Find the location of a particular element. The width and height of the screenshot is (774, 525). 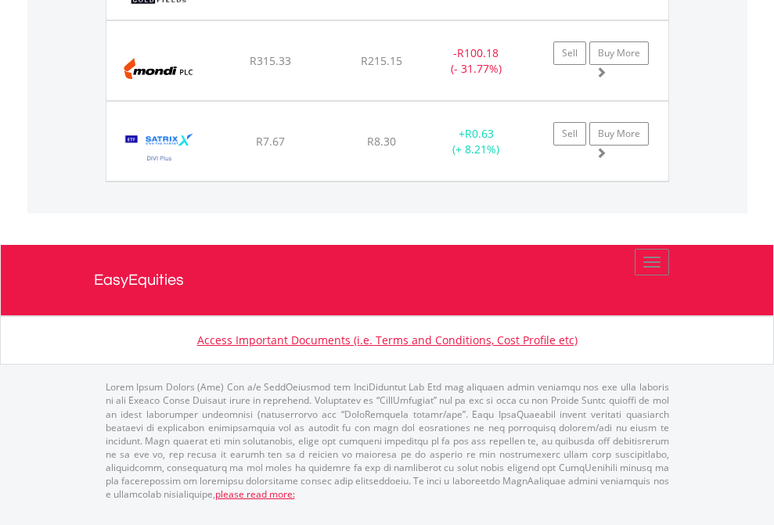

img: EQU.ZA.STXDIV.png is located at coordinates (159, 149).